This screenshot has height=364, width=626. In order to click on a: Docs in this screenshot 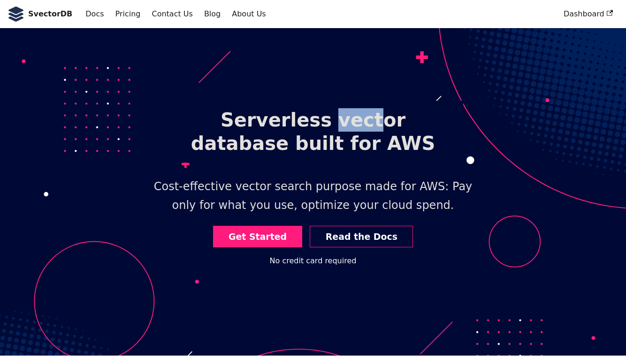, I will do `click(94, 14)`.